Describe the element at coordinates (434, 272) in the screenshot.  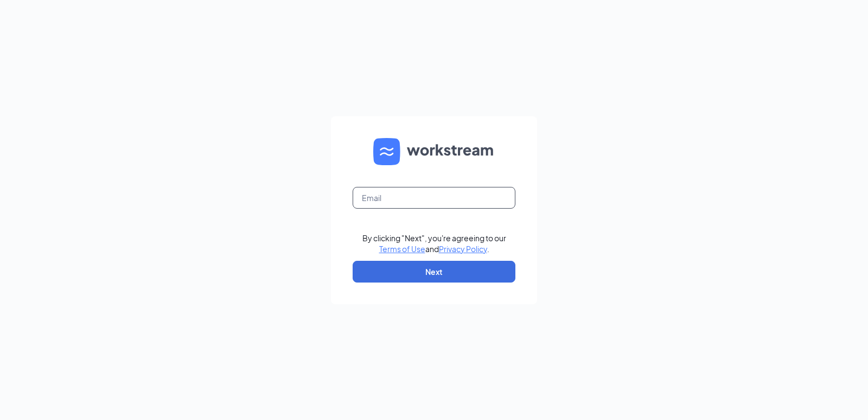
I see `button: Next` at that location.